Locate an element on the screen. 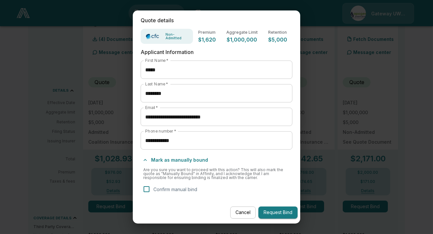 This screenshot has width=433, height=234. img: Carrier Logo is located at coordinates (154, 36).